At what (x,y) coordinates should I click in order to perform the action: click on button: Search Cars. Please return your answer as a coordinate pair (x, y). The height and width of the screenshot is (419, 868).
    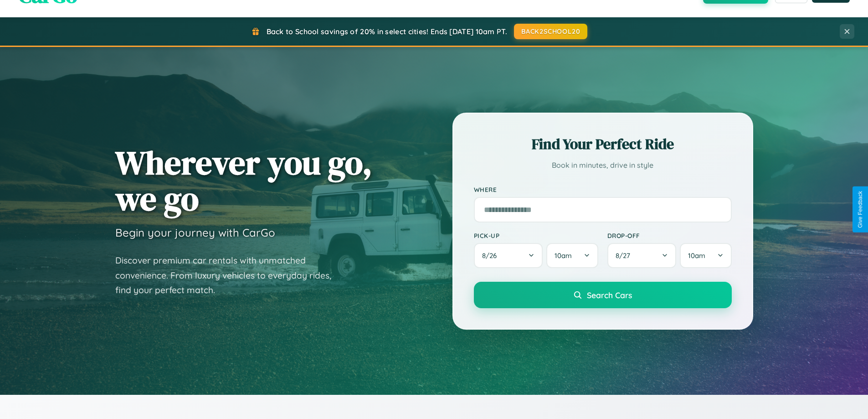
    Looking at the image, I should click on (603, 295).